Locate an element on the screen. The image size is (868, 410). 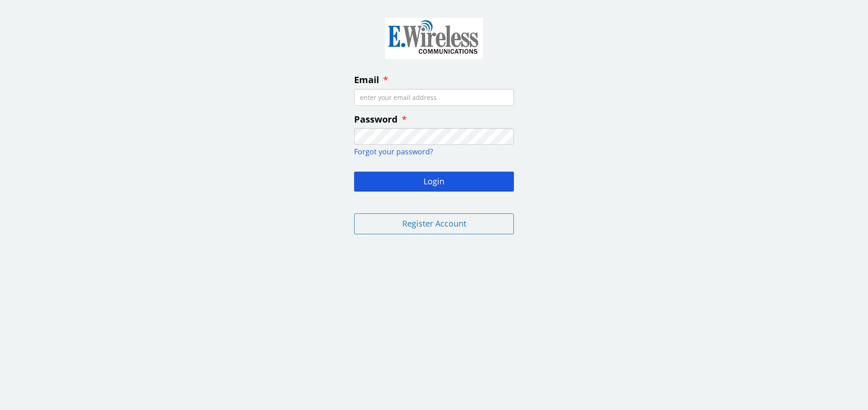
span: Forgot your password? is located at coordinates (394, 151).